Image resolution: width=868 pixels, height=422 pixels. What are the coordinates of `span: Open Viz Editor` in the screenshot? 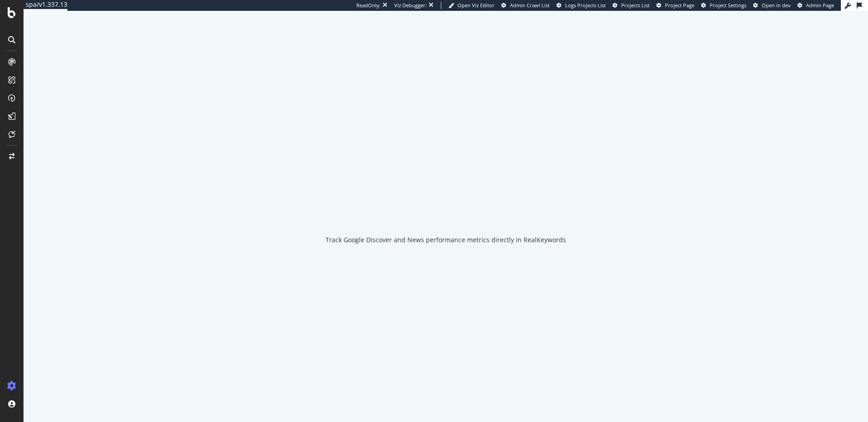 It's located at (476, 5).